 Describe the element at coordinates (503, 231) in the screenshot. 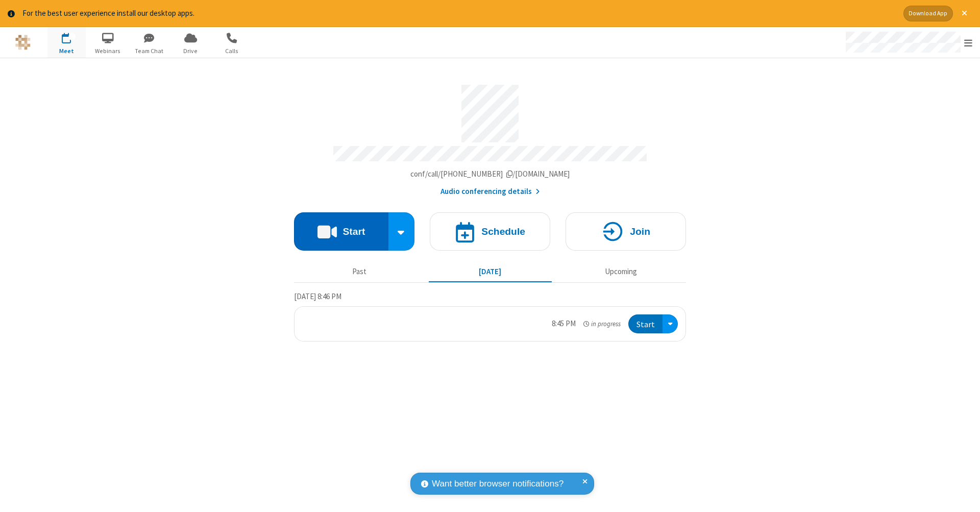

I see `h4: Schedule` at that location.